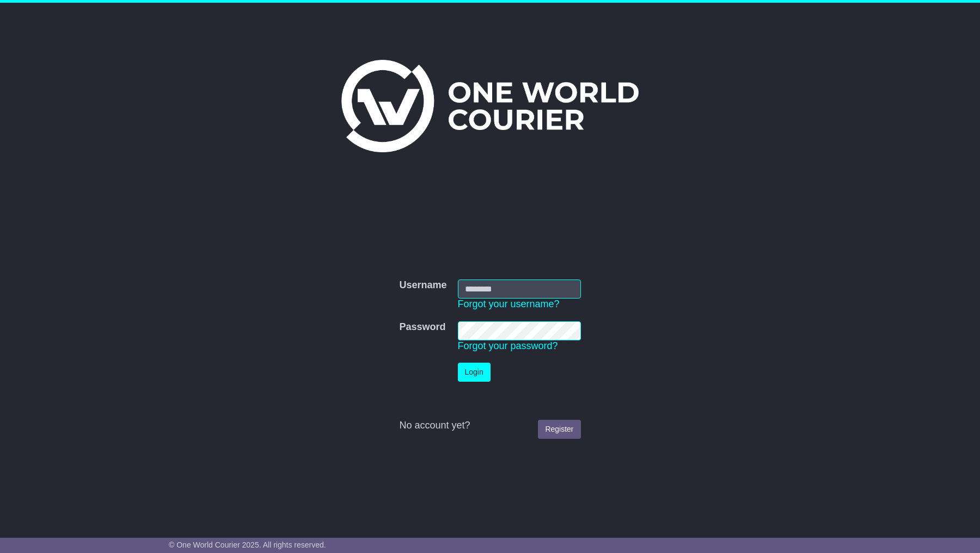  What do you see at coordinates (422, 328) in the screenshot?
I see `label: Password` at bounding box center [422, 328].